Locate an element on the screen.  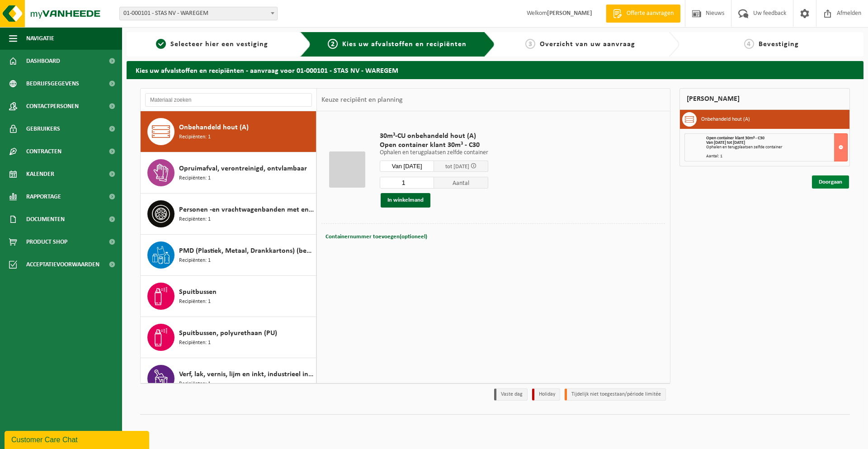
input: Materiaal zoeken is located at coordinates (228, 100).